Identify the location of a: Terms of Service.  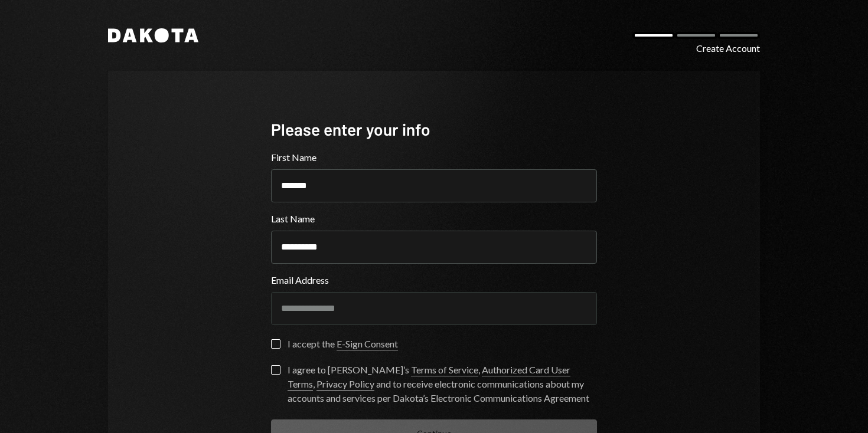
(445, 370).